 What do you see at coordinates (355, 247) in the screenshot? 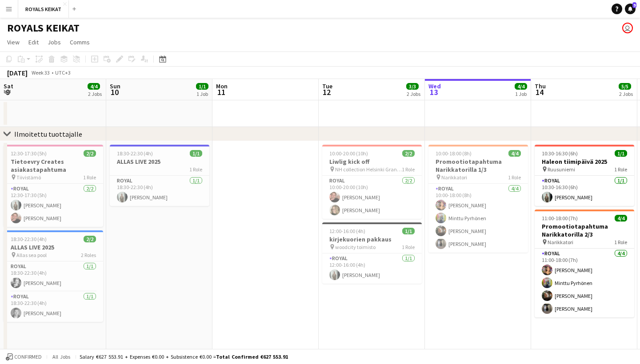
I see `span: woodcity toimisto` at bounding box center [355, 247].